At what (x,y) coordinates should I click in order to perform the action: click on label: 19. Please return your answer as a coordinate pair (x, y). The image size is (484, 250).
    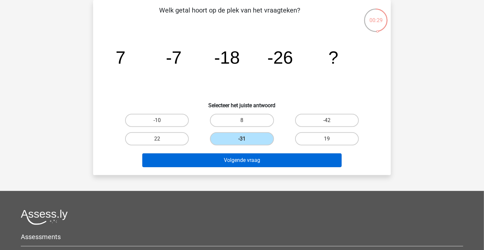
    Looking at the image, I should click on (327, 139).